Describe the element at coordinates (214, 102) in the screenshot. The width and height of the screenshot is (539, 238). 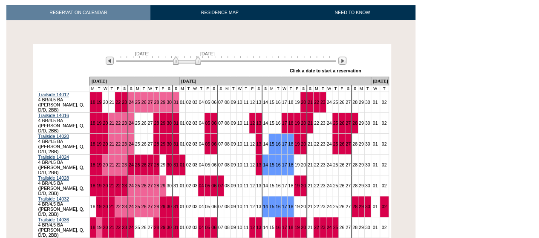
I see `td: 06` at that location.